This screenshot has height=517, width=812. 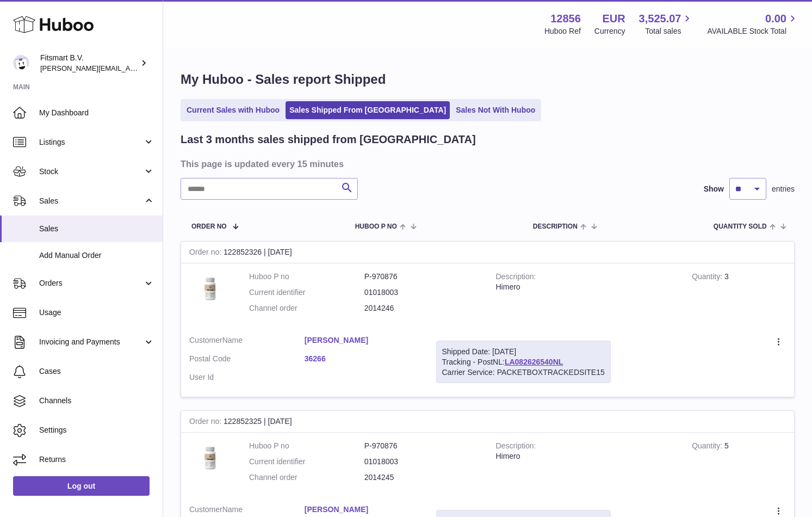 I want to click on dd: 2014245, so click(x=422, y=477).